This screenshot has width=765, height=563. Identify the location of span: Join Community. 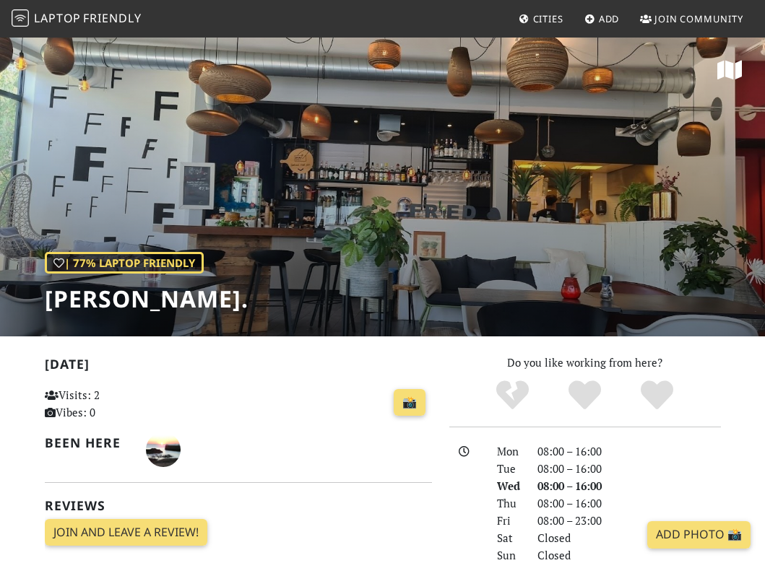
(698, 19).